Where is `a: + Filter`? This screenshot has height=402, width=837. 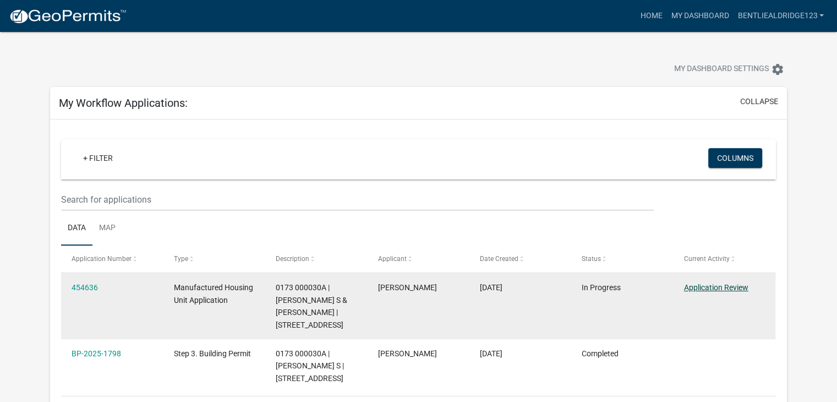 a: + Filter is located at coordinates (98, 158).